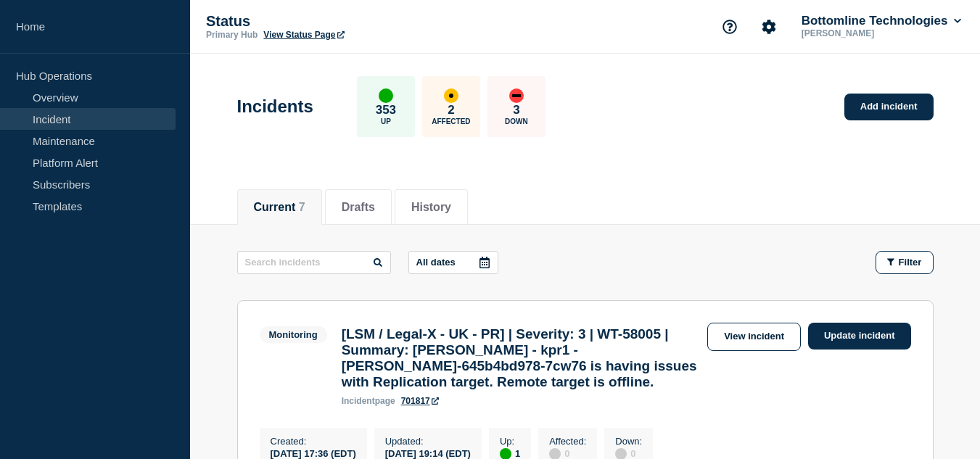 This screenshot has width=980, height=459. I want to click on button: Drafts, so click(359, 207).